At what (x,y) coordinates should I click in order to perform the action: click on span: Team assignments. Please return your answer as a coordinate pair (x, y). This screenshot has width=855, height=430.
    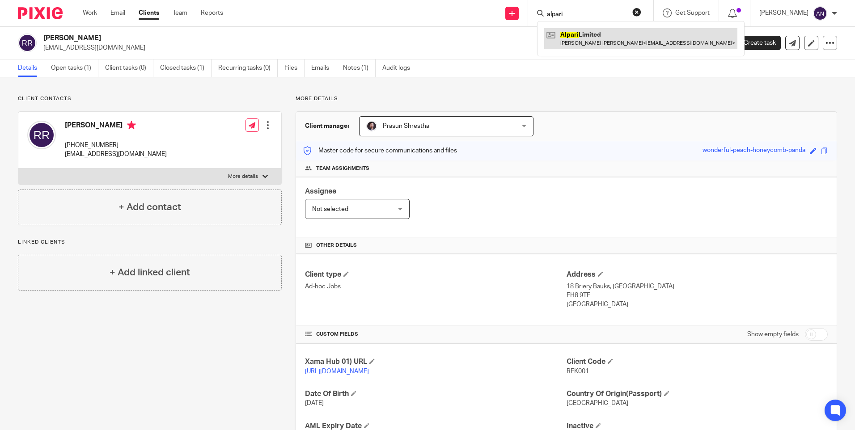
    Looking at the image, I should click on (343, 169).